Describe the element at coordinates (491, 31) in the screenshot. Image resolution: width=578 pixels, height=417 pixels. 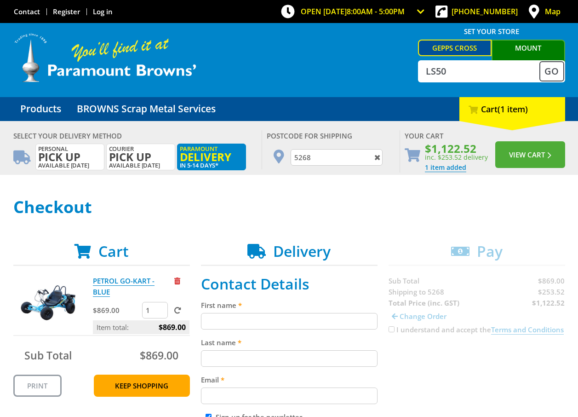
I see `span: Set your store` at that location.